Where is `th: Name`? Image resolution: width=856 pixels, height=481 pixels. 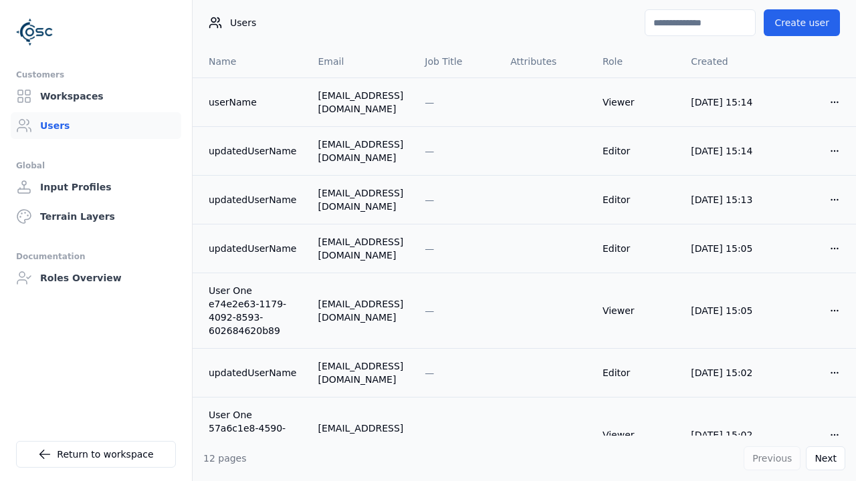
th: Name is located at coordinates (249, 61).